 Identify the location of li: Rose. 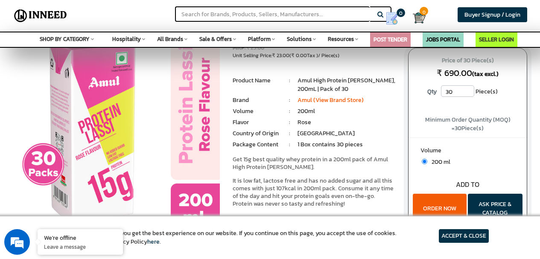
(346, 122).